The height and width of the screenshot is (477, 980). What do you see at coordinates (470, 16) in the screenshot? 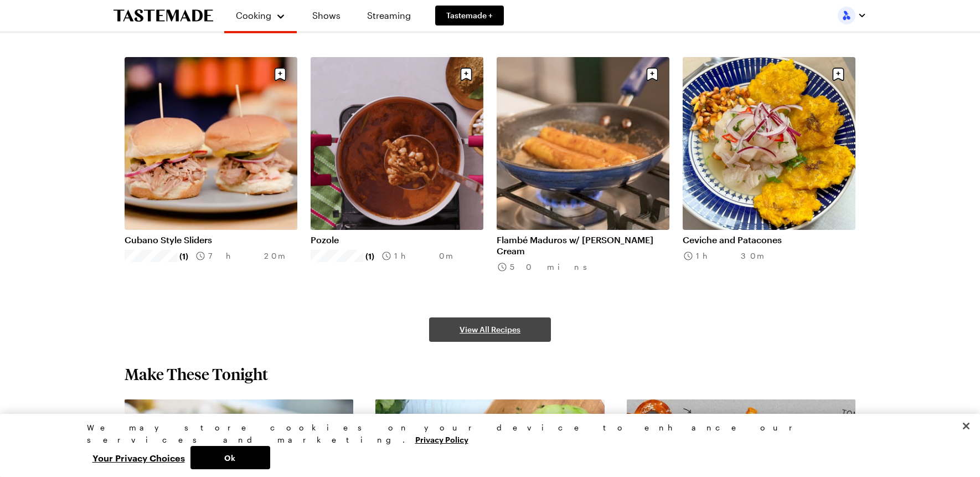
I see `a: Tastemade +` at bounding box center [470, 16].